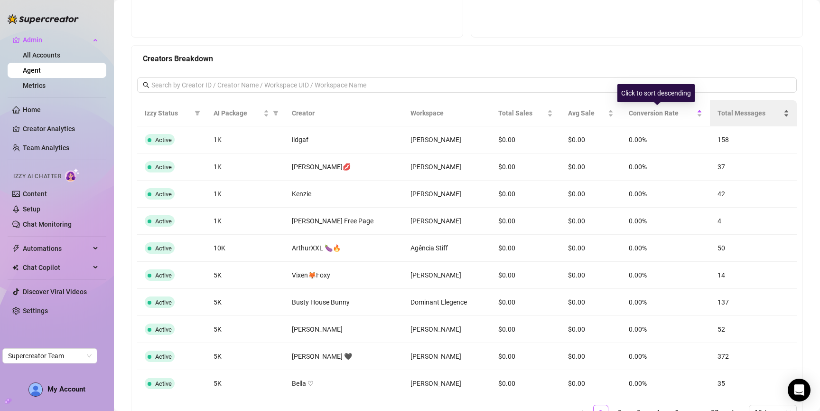 The width and height of the screenshot is (820, 411). What do you see at coordinates (16, 40) in the screenshot?
I see `span: crown` at bounding box center [16, 40].